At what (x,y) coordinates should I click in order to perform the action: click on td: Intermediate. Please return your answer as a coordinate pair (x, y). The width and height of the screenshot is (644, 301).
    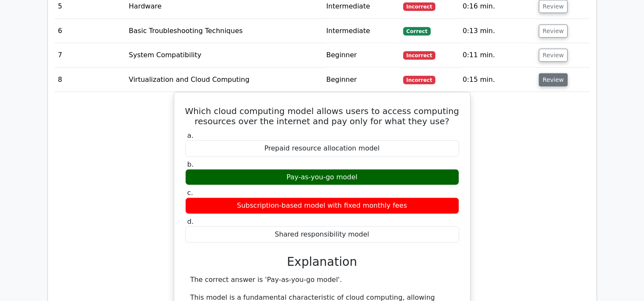
    Looking at the image, I should click on (361, 31).